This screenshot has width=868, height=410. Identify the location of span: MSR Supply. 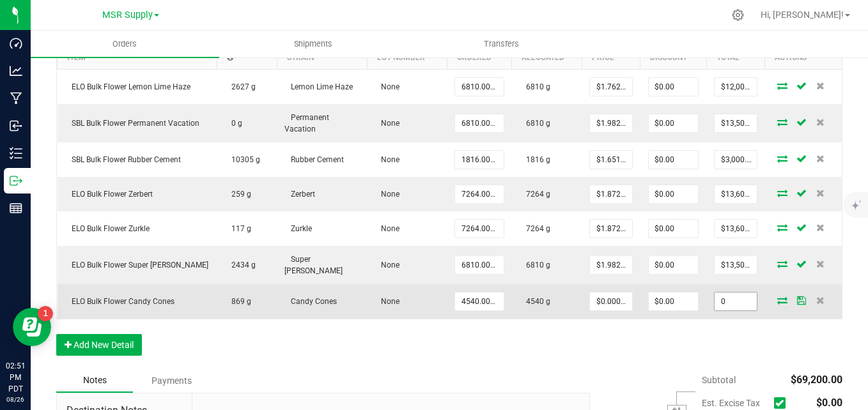
(127, 14).